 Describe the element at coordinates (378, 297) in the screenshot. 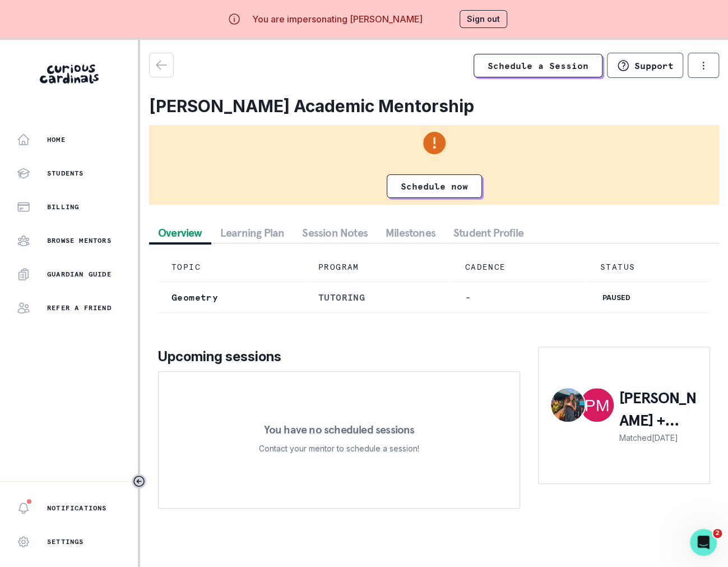

I see `td: tutoring` at that location.